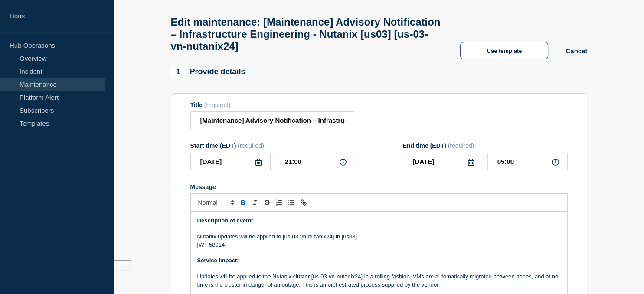  What do you see at coordinates (267, 203) in the screenshot?
I see `button: Toggle strikethrough text` at bounding box center [267, 203].